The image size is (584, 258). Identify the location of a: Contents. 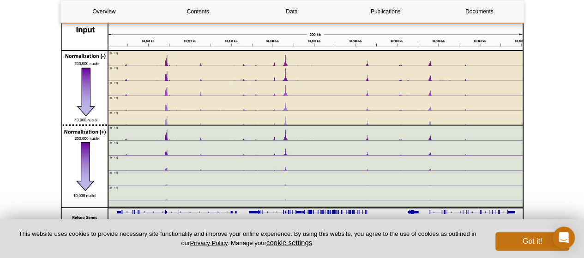
(198, 12).